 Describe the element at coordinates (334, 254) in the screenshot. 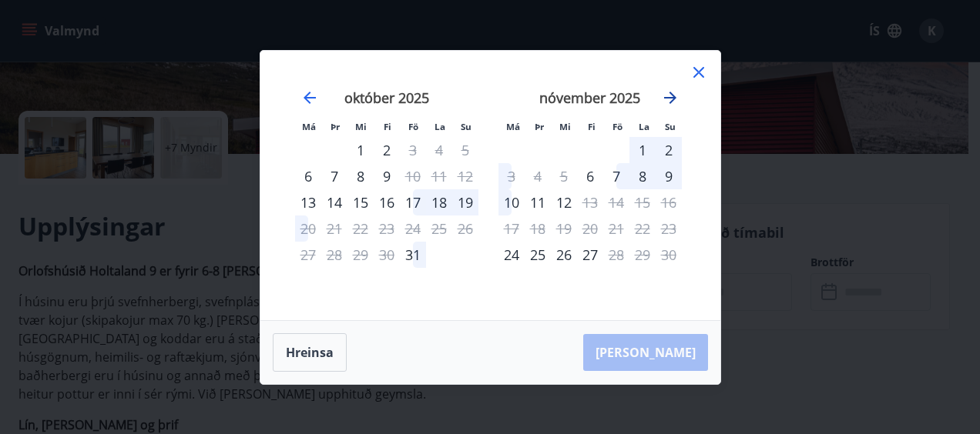

I see `td: Not available. þriðjudagur, 28. október 2025` at that location.